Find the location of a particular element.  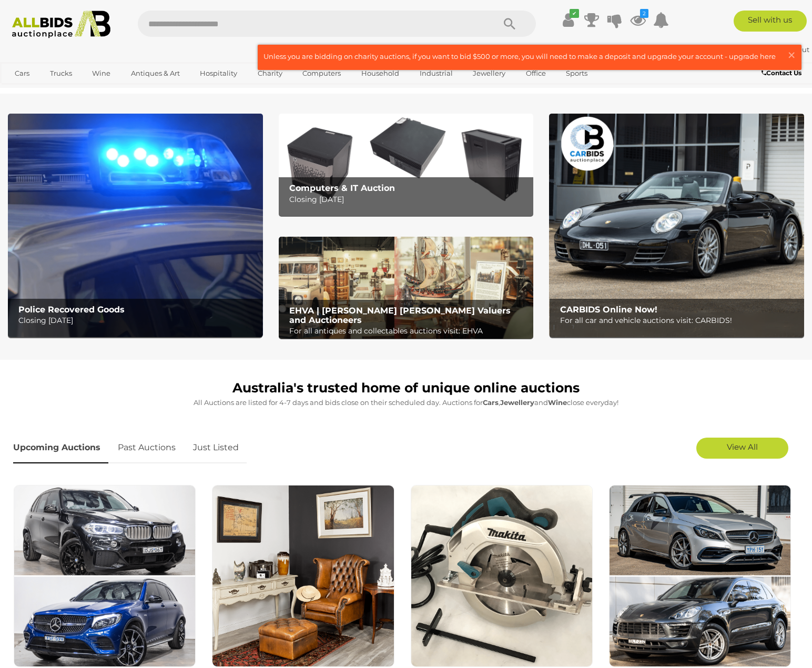

img: CARBIDS Online Now! is located at coordinates (676, 225).